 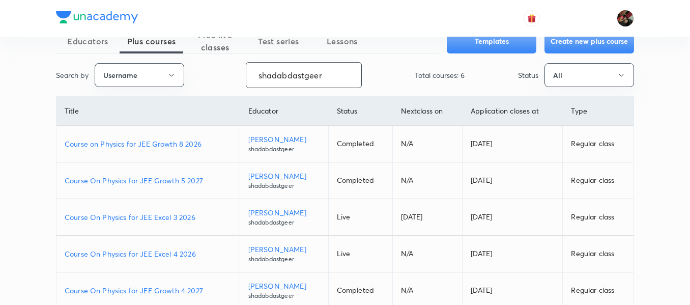 What do you see at coordinates (532, 18) in the screenshot?
I see `img: avatar` at bounding box center [532, 18].